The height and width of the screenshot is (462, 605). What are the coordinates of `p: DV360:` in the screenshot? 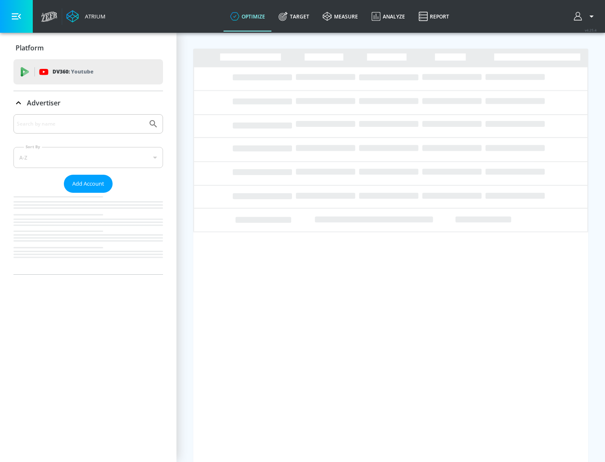 It's located at (73, 72).